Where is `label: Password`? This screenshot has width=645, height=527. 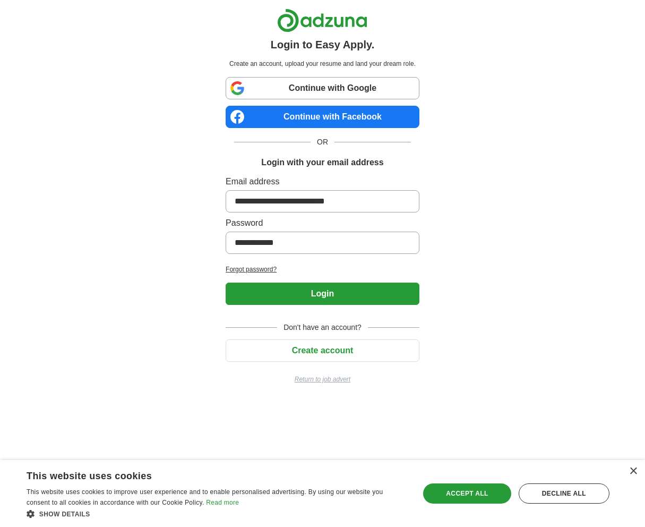 label: Password is located at coordinates (322, 223).